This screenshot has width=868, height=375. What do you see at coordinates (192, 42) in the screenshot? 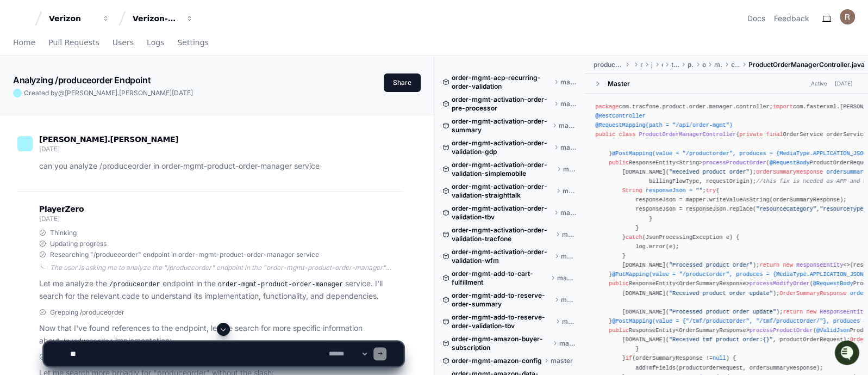
I see `span: Settings` at bounding box center [192, 42].